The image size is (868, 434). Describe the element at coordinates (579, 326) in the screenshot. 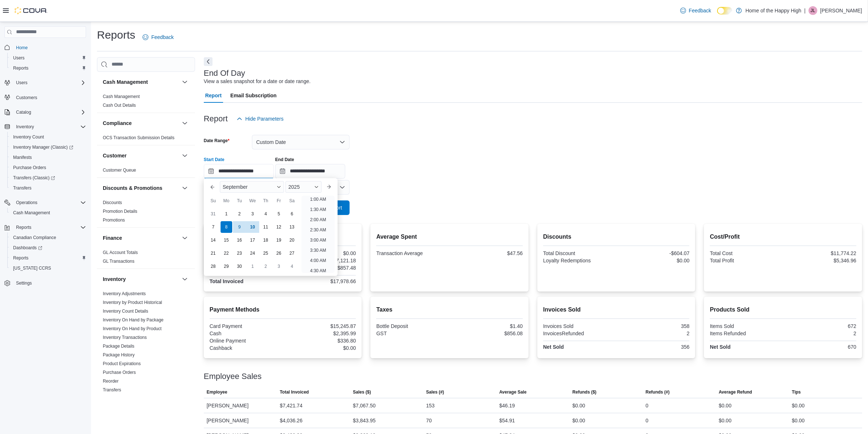

I see `div: Invoices Sold` at that location.